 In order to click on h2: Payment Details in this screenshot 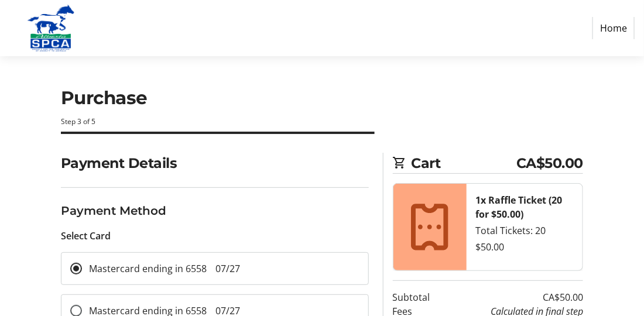, I will do `click(215, 163)`.